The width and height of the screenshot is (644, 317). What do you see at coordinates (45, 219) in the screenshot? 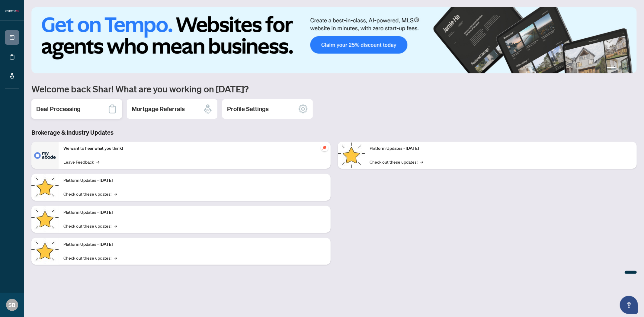
I see `img: Platform Updates - July 21, 2025` at bounding box center [45, 219].